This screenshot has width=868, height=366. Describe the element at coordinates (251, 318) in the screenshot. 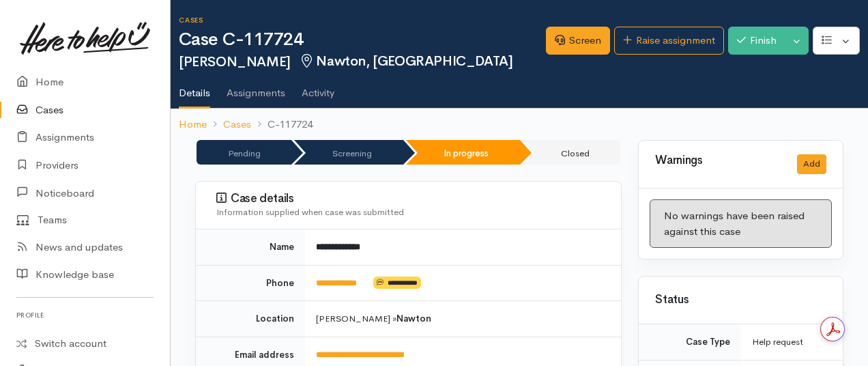

I see `td: Location` at that location.